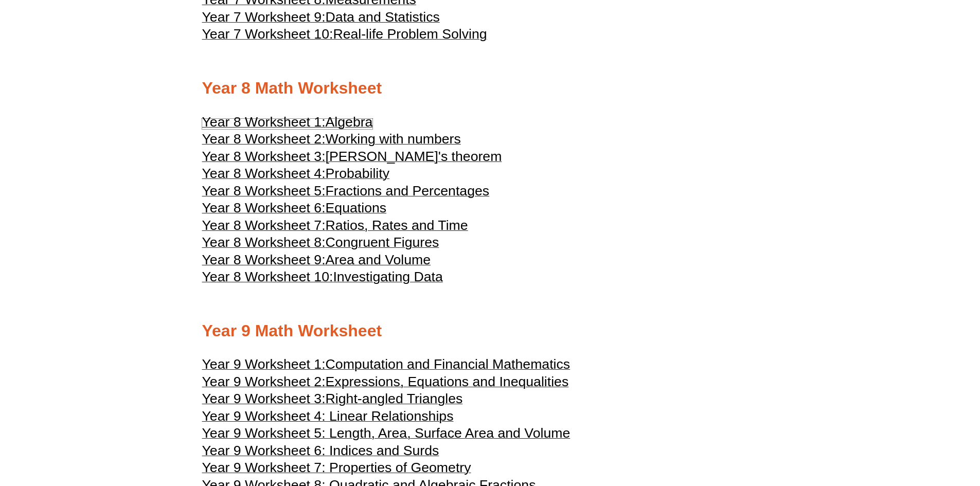 The image size is (980, 486). What do you see at coordinates (331, 141) in the screenshot?
I see `a: Year 8 Worksheet 2:Working with numbers` at bounding box center [331, 141].